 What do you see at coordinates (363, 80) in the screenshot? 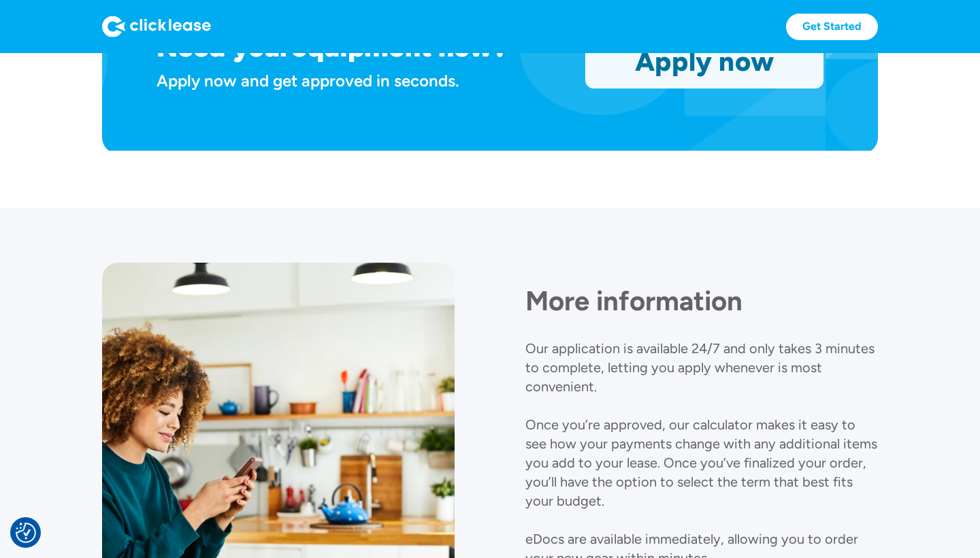
I see `div: Apply now and get approved in seconds.` at bounding box center [363, 80].